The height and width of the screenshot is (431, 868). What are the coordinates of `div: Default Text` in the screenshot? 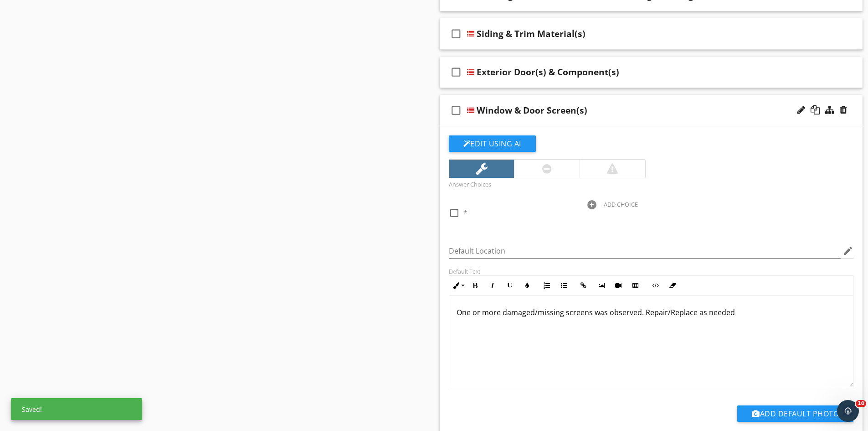 It's located at (651, 271).